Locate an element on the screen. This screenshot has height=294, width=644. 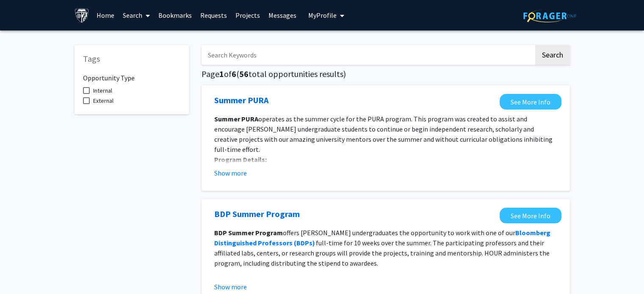
span: Internal is located at coordinates (103, 90).